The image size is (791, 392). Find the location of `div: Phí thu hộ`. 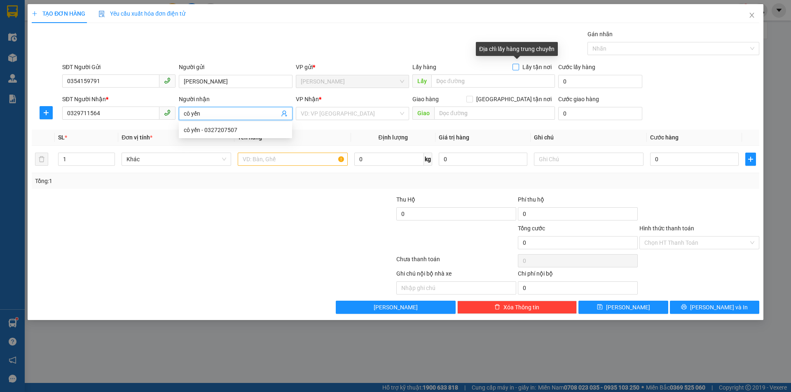

div: Phí thu hộ is located at coordinates (577, 201).